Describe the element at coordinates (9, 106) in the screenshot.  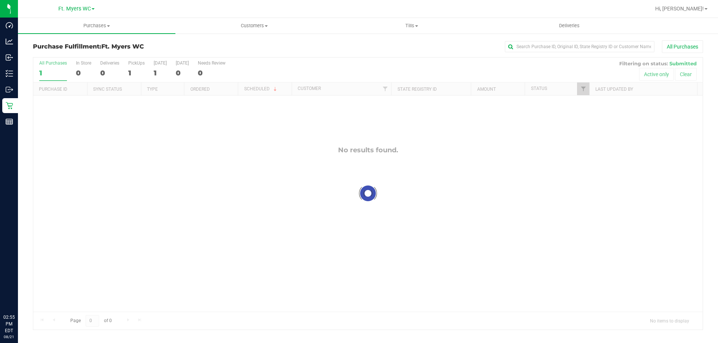
I see `inline-svg: Retail` at that location.